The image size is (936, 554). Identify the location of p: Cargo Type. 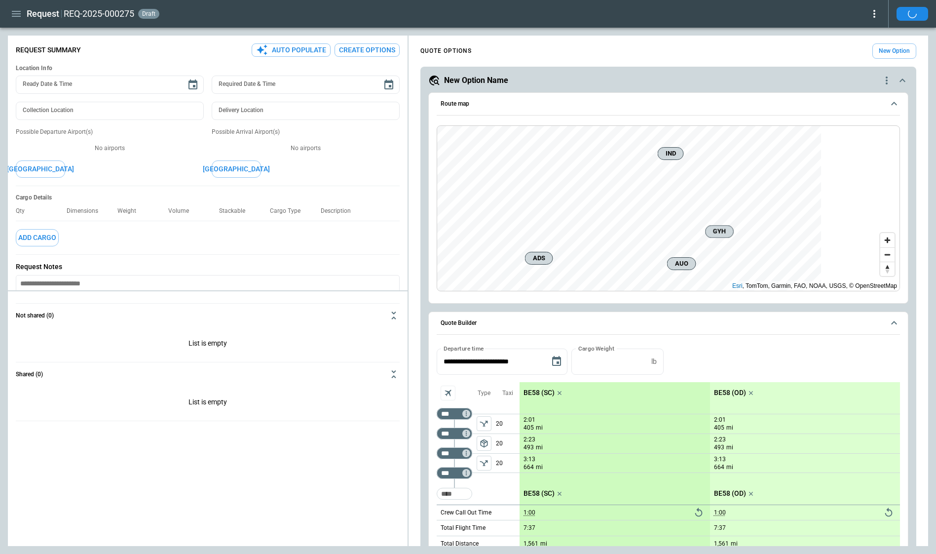
(289, 211).